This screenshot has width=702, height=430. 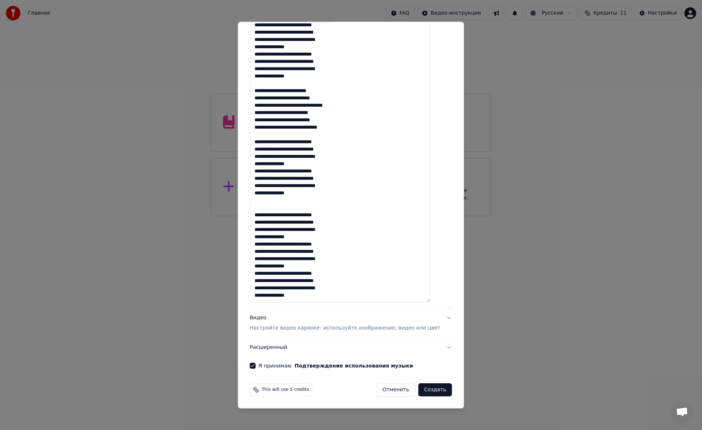 What do you see at coordinates (335, 366) in the screenshot?
I see `label: Я принимаю` at bounding box center [335, 366].